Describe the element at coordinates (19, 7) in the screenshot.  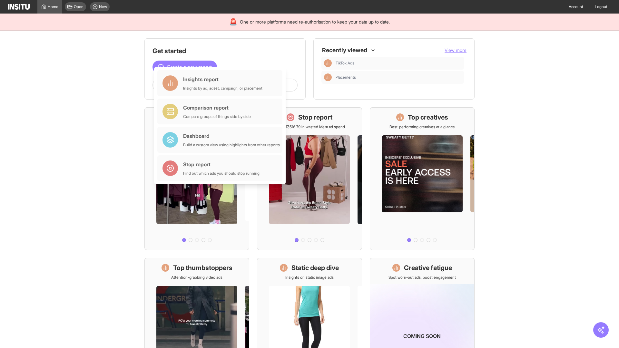
I see `img: Logo` at that location.